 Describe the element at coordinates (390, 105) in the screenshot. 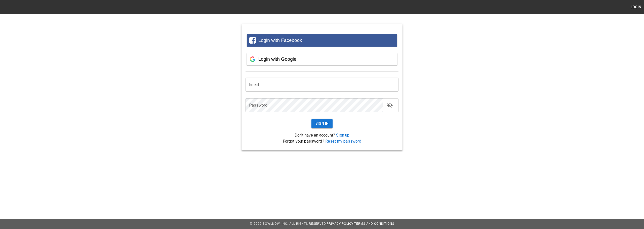

I see `button: toggle password visibility` at that location.